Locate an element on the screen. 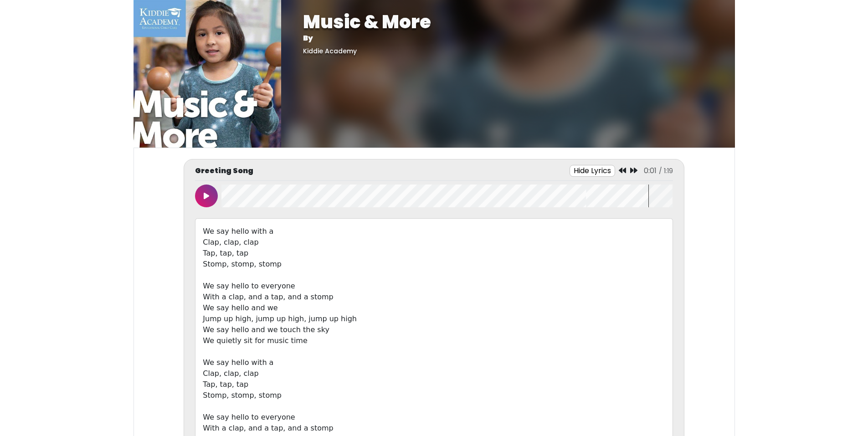  span: 0:01 is located at coordinates (651, 170).